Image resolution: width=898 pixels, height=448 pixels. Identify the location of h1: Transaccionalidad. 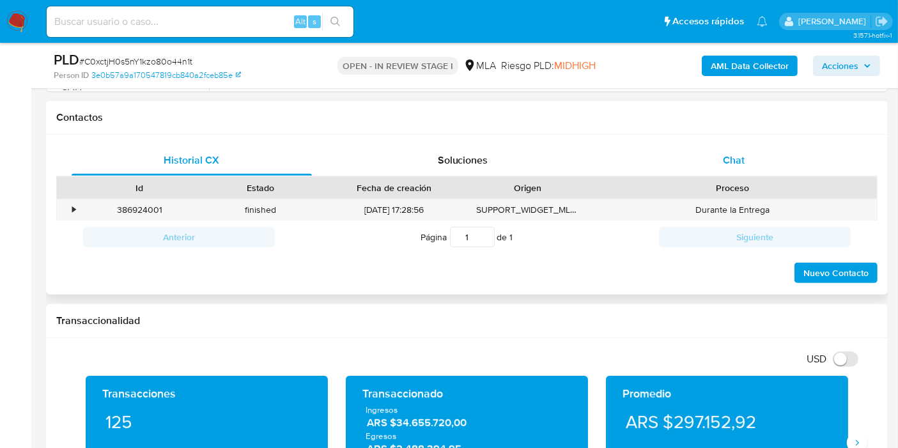
(467, 321).